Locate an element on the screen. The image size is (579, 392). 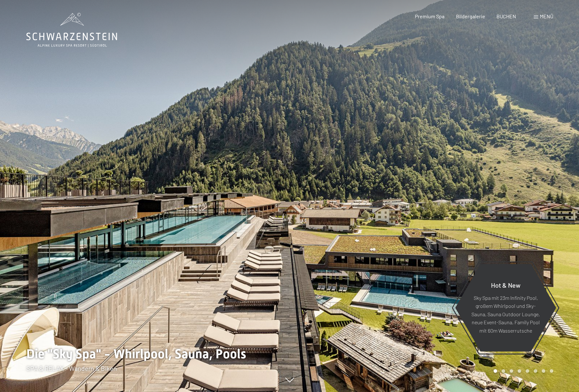
span: Menü is located at coordinates (547, 16).